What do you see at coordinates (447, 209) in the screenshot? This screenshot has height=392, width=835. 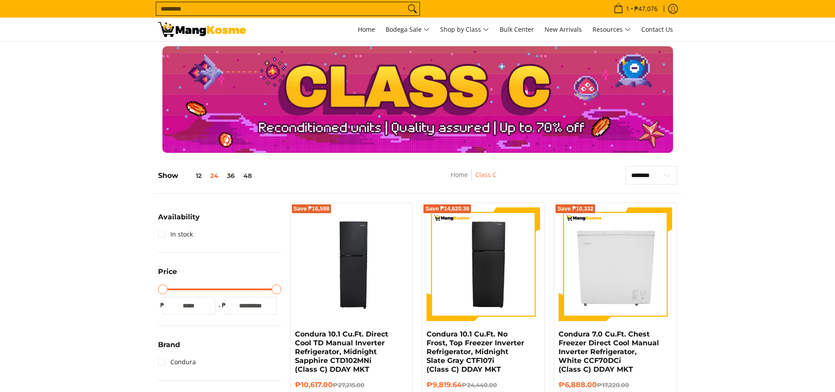 I see `span: Save ₱14,620.36` at bounding box center [447, 209].